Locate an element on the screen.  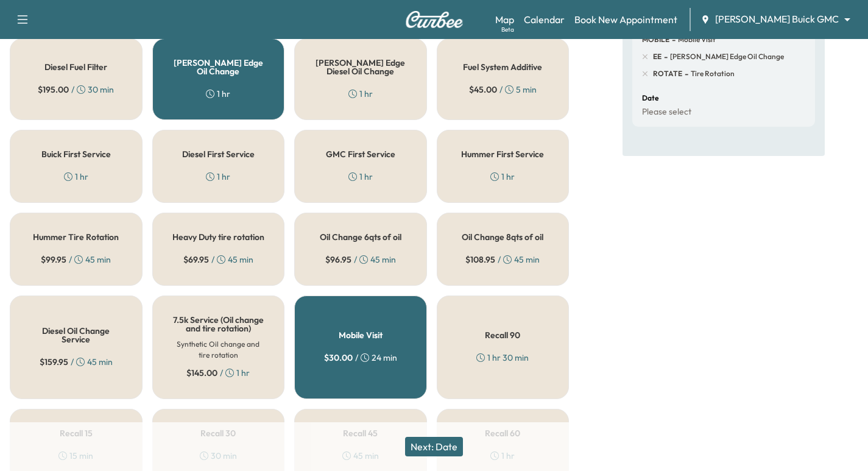
span: $ 195.00 is located at coordinates (53, 90).